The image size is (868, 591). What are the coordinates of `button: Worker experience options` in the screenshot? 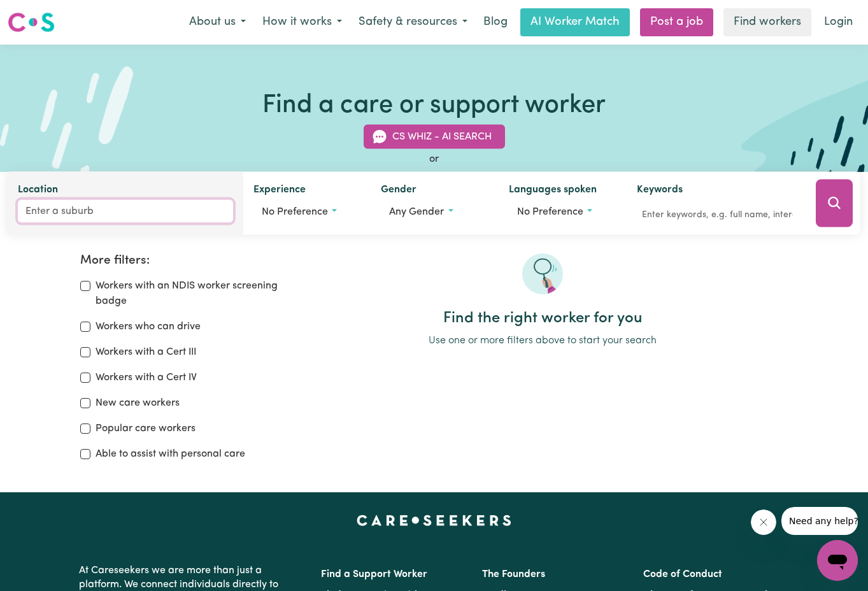 It's located at (307, 212).